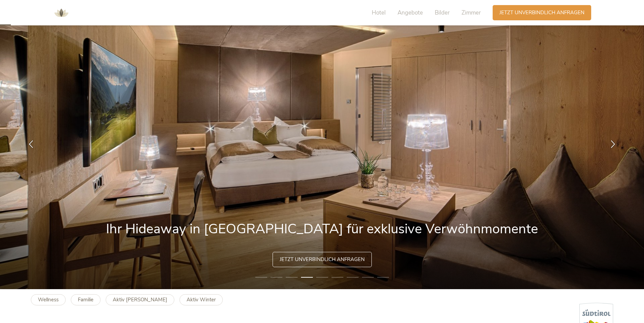  What do you see at coordinates (201, 299) in the screenshot?
I see `b: Aktiv Winter` at bounding box center [201, 299].